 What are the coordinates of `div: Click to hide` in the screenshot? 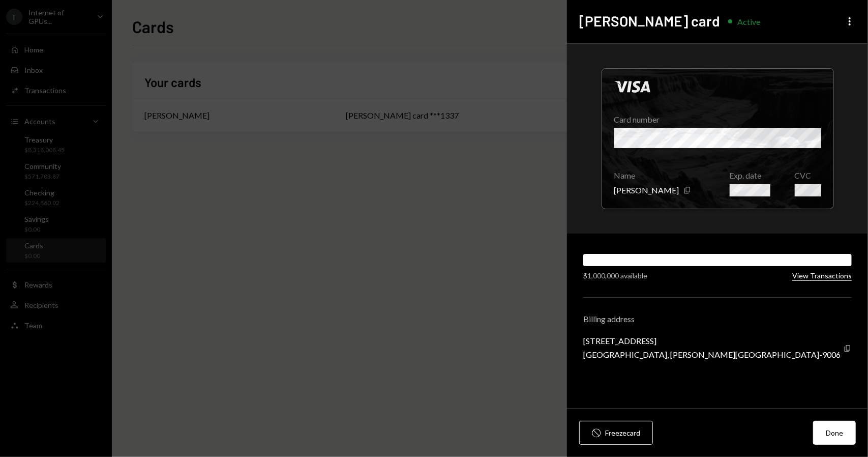 It's located at (717, 139).